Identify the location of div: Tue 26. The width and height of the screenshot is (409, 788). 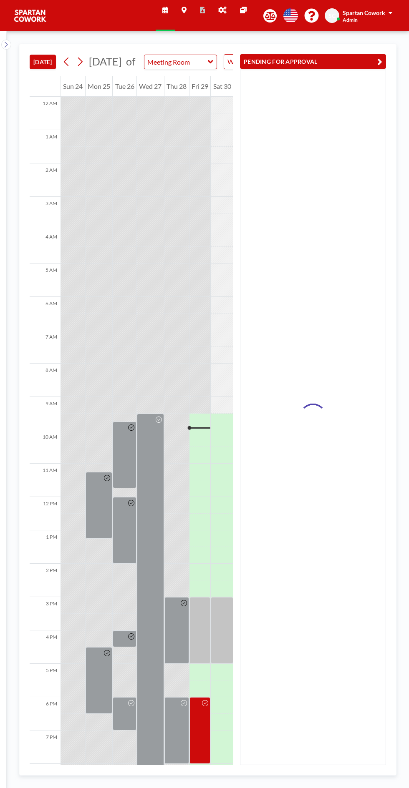
(124, 86).